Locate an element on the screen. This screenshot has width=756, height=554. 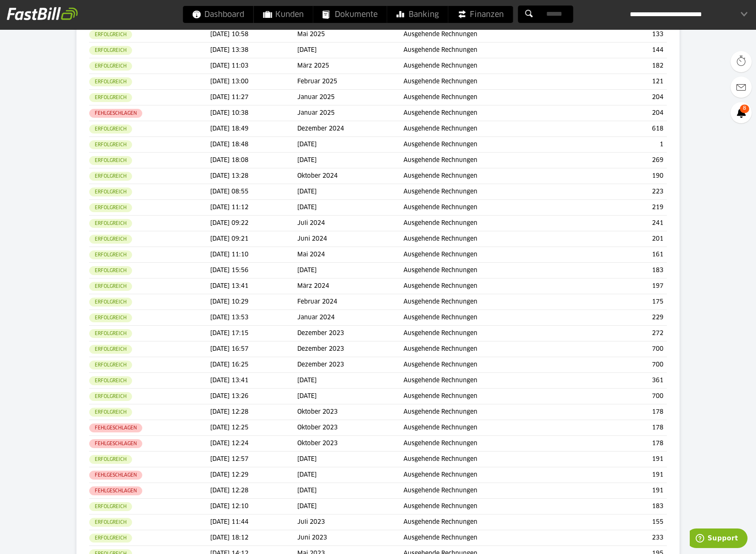
td: Januar 2024 is located at coordinates (351, 317).